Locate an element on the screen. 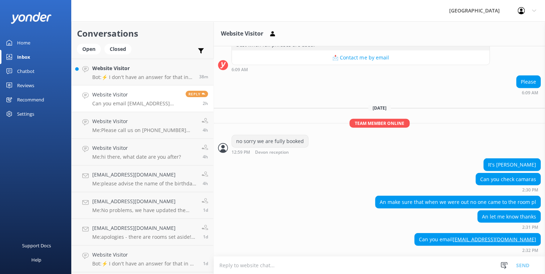 The image size is (545, 274). div: An let me know thanks is located at coordinates (509, 217).